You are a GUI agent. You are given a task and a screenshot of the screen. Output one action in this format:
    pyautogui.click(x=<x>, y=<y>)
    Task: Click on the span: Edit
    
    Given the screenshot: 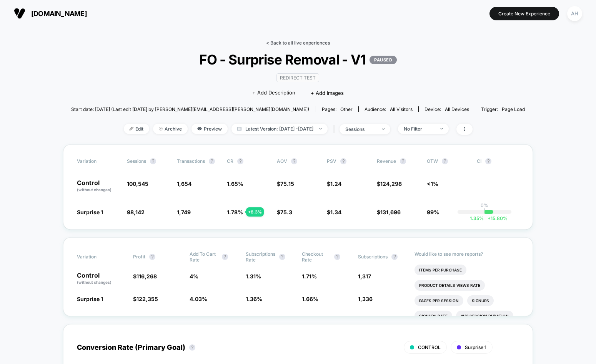 What is the action you would take?
    pyautogui.click(x=136, y=129)
    